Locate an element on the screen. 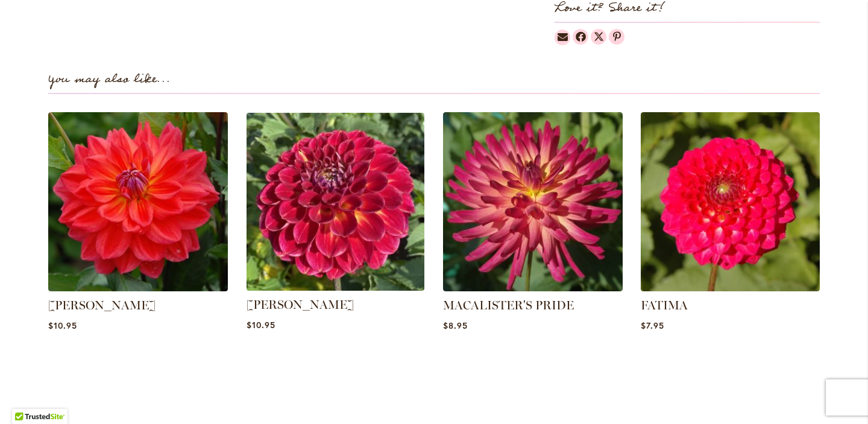 This screenshot has width=868, height=424. span: $8.95 is located at coordinates (455, 325).